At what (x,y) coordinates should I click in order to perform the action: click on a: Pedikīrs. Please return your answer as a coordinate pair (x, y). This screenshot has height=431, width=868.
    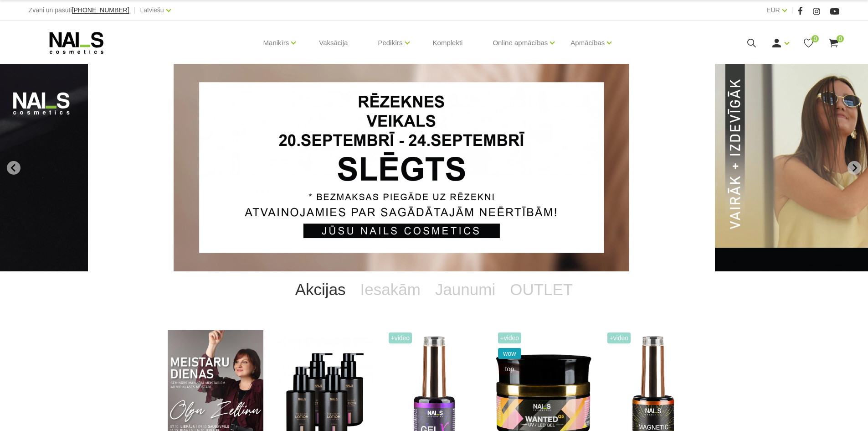
    Looking at the image, I should click on (390, 43).